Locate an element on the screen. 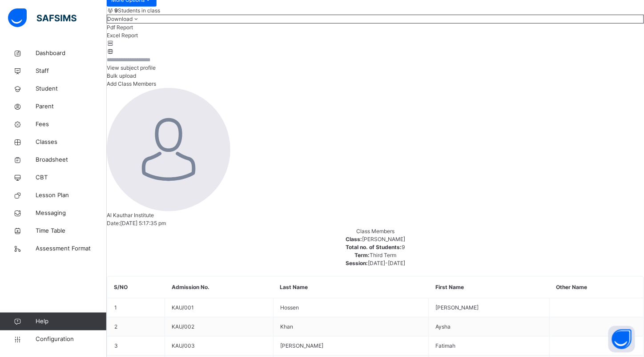 This screenshot has height=357, width=644. span: Total no. of Students: is located at coordinates (374, 247).